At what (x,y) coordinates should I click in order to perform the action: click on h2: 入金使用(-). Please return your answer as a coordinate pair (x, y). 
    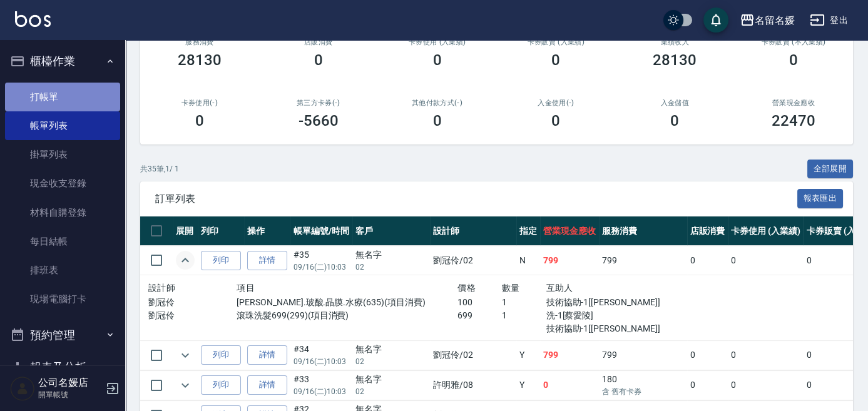
    Looking at the image, I should click on (556, 102).